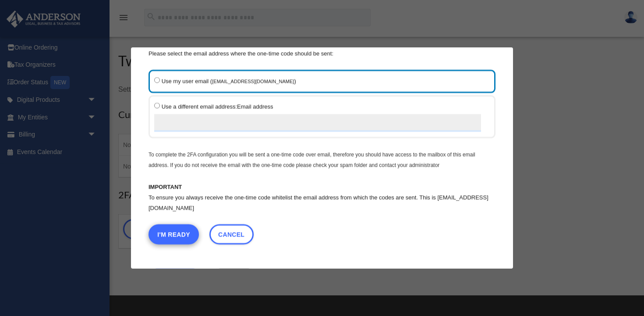  Describe the element at coordinates (199, 106) in the screenshot. I see `span: Use a different email address:` at that location.